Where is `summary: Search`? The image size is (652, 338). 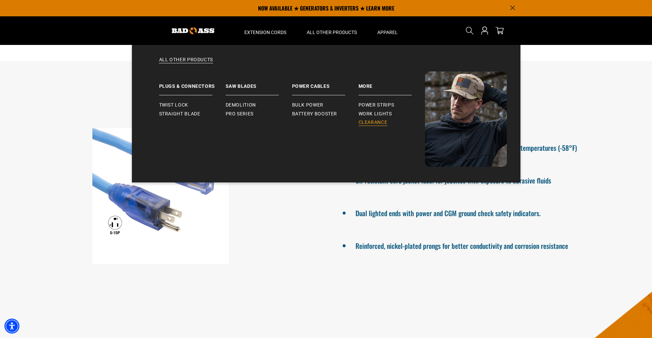 summary: Search is located at coordinates (469, 31).